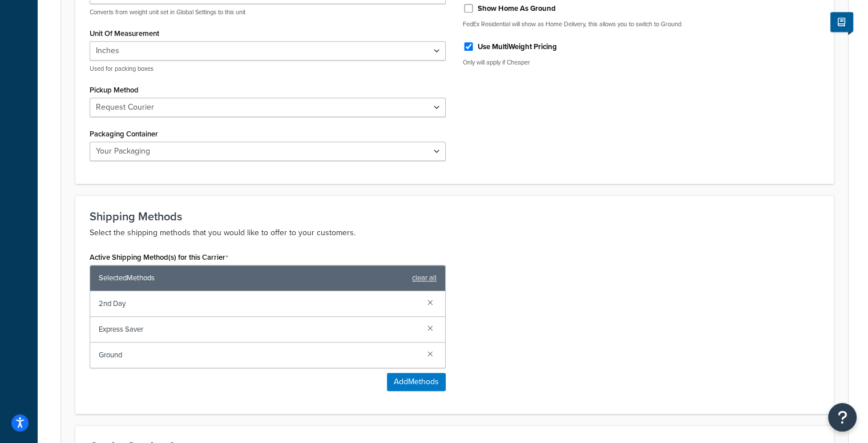 The image size is (868, 443). What do you see at coordinates (258, 329) in the screenshot?
I see `span: Express Saver` at bounding box center [258, 329].